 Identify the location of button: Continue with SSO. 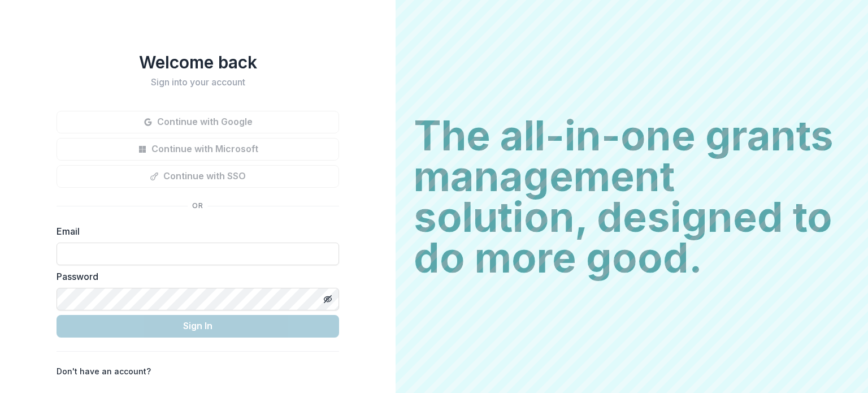
(198, 176).